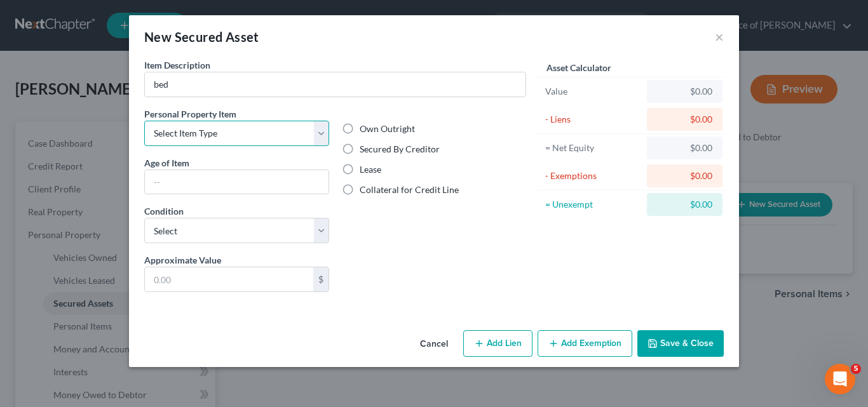 Image resolution: width=868 pixels, height=407 pixels. What do you see at coordinates (399, 149) in the screenshot?
I see `label: Secured By Creditor` at bounding box center [399, 149].